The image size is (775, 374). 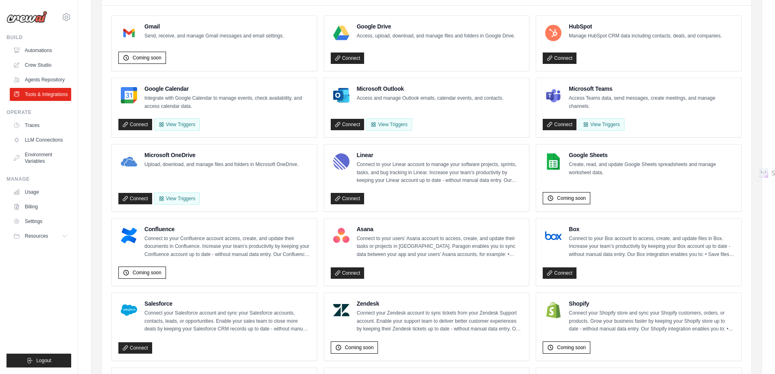 What do you see at coordinates (36, 236) in the screenshot?
I see `span: Resources` at bounding box center [36, 236].